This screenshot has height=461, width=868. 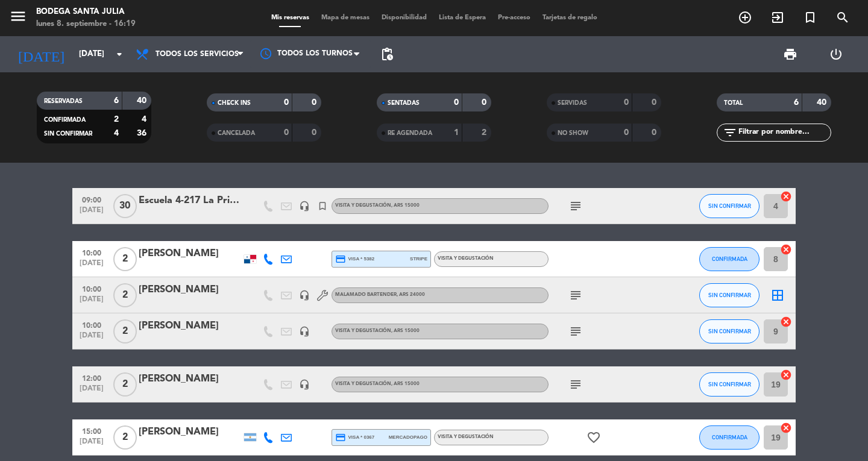 I want to click on span: pending_actions, so click(x=387, y=54).